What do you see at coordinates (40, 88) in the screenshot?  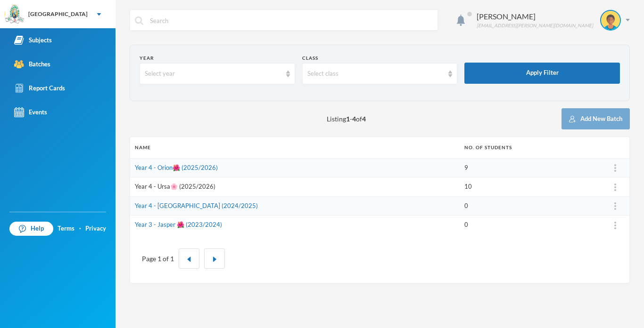 I see `div: Report Cards` at bounding box center [40, 88].